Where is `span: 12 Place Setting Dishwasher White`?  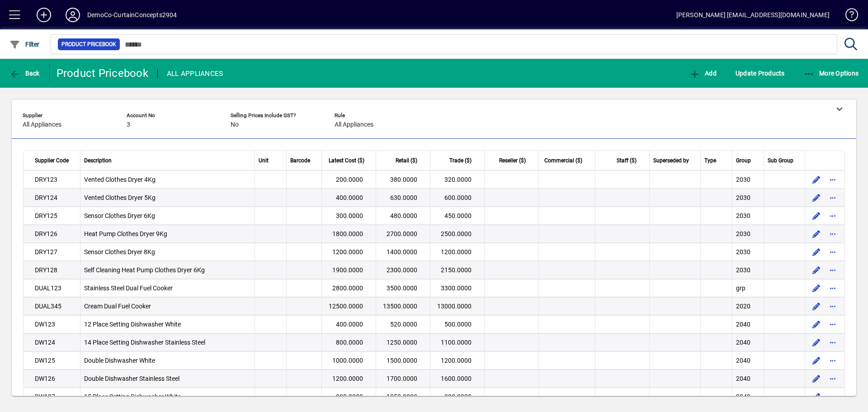 span: 12 Place Setting Dishwasher White is located at coordinates (133, 325).